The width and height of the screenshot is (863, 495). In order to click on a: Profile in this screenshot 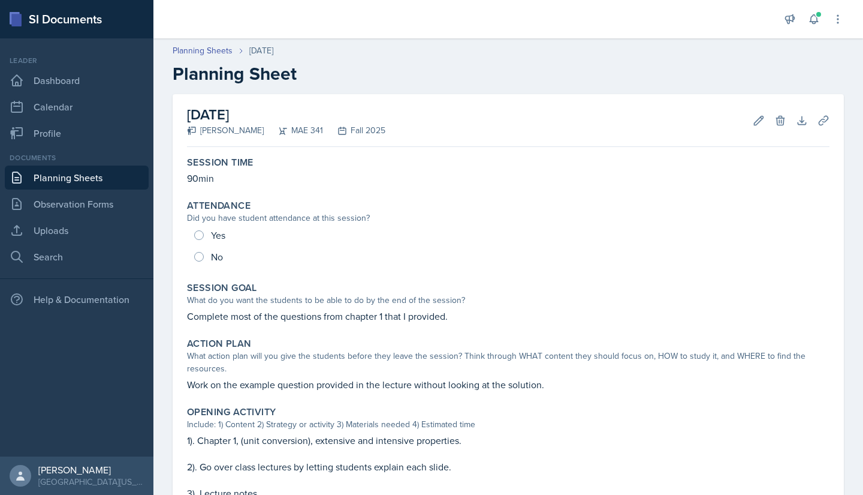, I will do `click(77, 133)`.